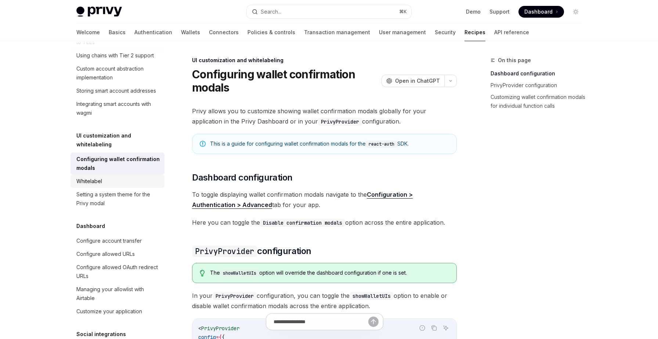 Image resolution: width=658 pixels, height=339 pixels. Describe the element at coordinates (224, 32) in the screenshot. I see `a: Connectors` at that location.